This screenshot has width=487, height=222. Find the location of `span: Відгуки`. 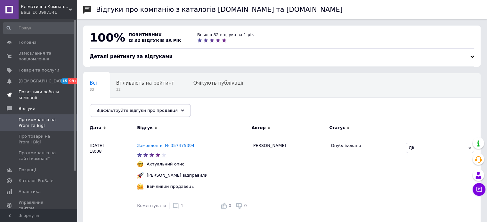

span: Відгуки is located at coordinates (27, 109).